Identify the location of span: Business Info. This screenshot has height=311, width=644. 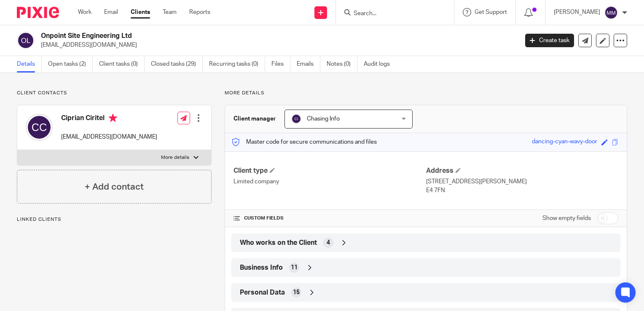
(261, 267).